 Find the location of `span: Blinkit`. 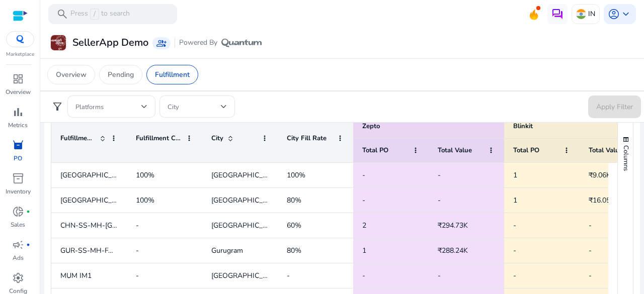

span: Blinkit is located at coordinates (523, 126).